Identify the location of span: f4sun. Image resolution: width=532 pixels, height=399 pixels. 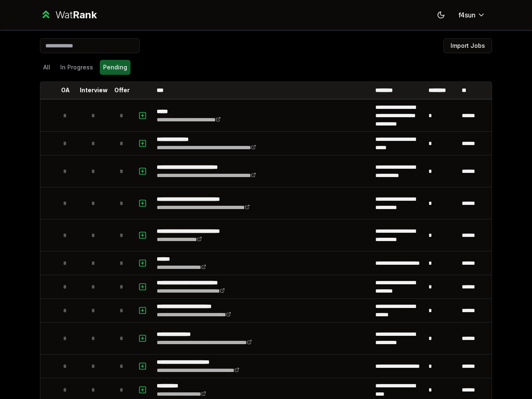
(467, 15).